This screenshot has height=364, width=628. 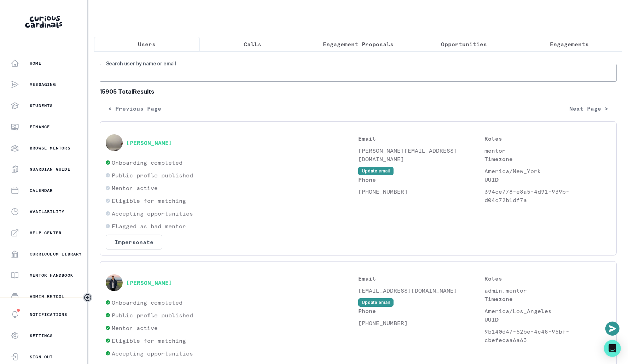 What do you see at coordinates (358, 44) in the screenshot?
I see `p: Engagement Proposals` at bounding box center [358, 44].